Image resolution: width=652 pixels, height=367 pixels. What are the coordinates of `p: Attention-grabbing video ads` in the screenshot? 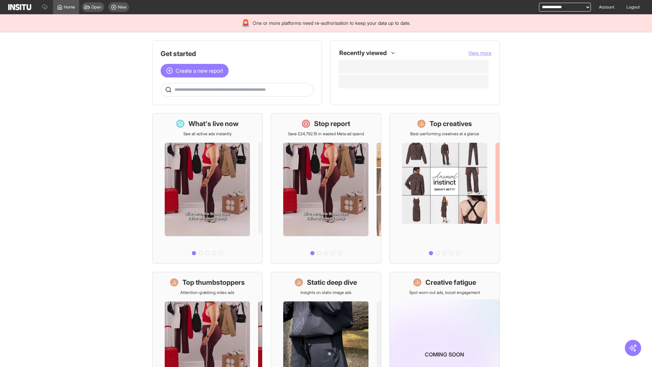 It's located at (207, 292).